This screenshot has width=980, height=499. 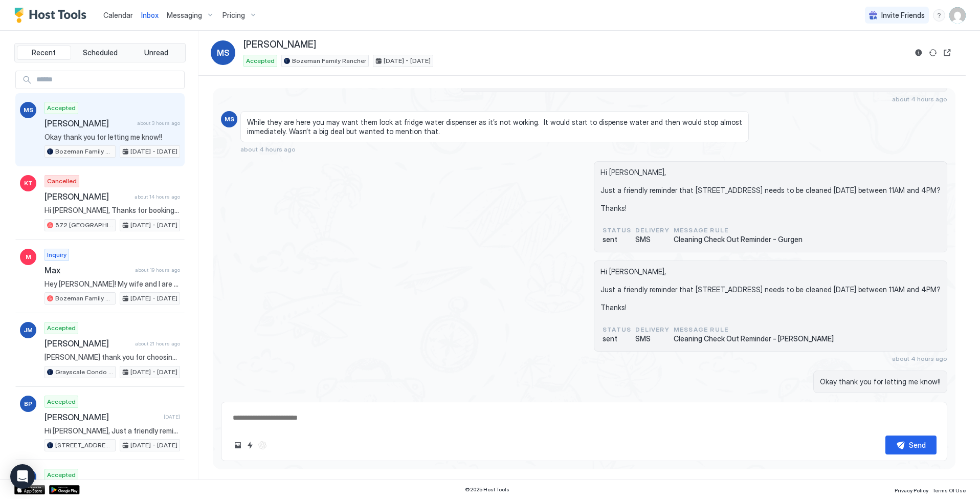 I want to click on a: Inbox, so click(x=150, y=15).